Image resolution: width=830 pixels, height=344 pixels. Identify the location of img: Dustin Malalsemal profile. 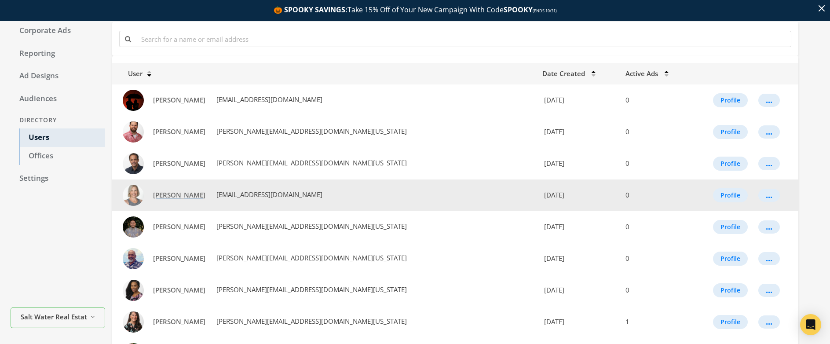
(133, 227).